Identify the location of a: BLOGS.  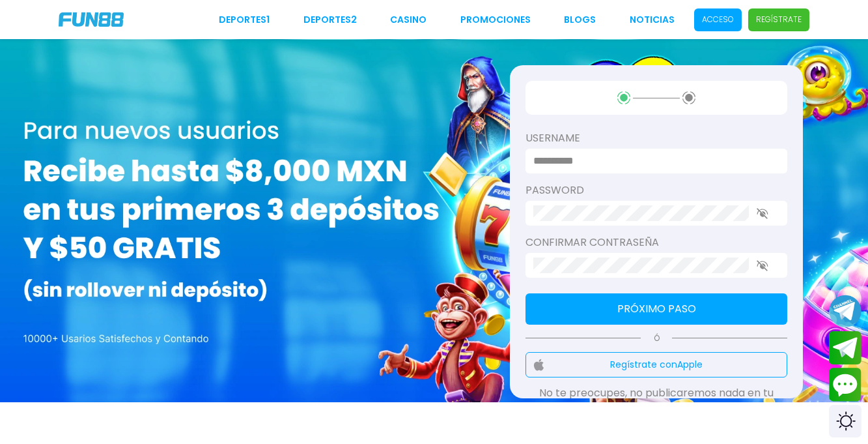
(580, 20).